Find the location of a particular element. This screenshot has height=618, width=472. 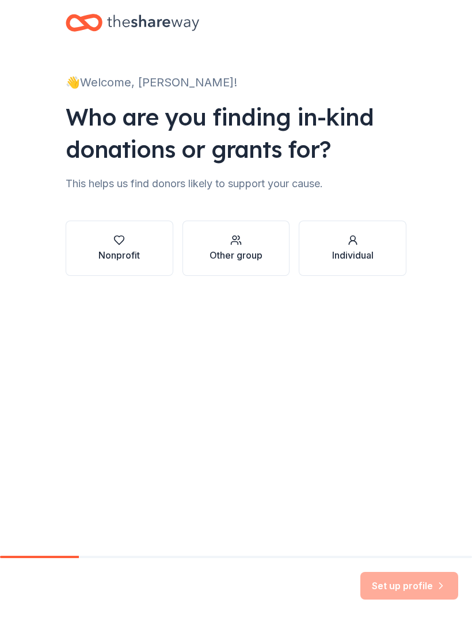

button: Nonprofit is located at coordinates (119, 248).